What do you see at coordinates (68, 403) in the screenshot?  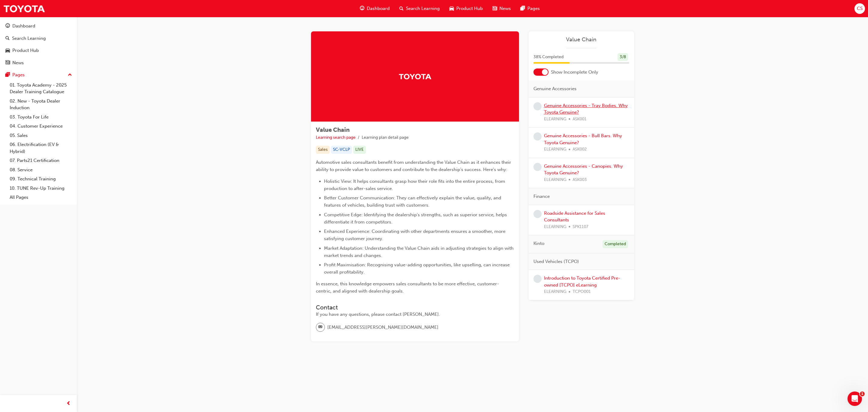 I see `span: prev-icon` at bounding box center [68, 403].